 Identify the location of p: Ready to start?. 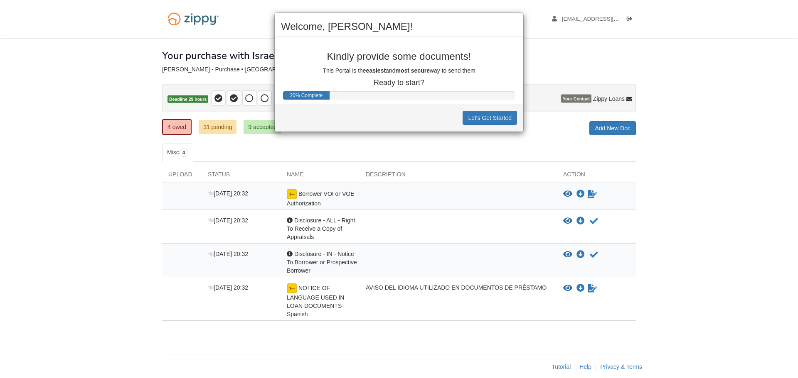
(399, 83).